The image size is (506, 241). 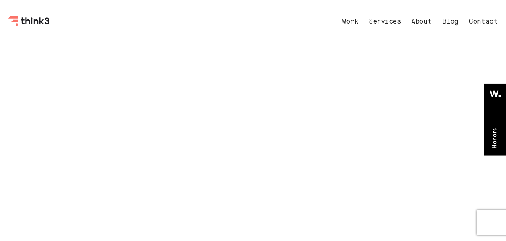 What do you see at coordinates (484, 22) in the screenshot?
I see `a: Contact` at bounding box center [484, 22].